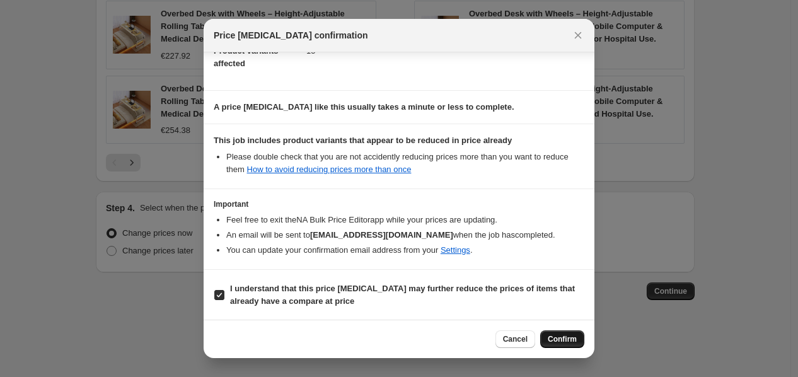 The height and width of the screenshot is (377, 798). I want to click on span: Cancel, so click(515, 339).